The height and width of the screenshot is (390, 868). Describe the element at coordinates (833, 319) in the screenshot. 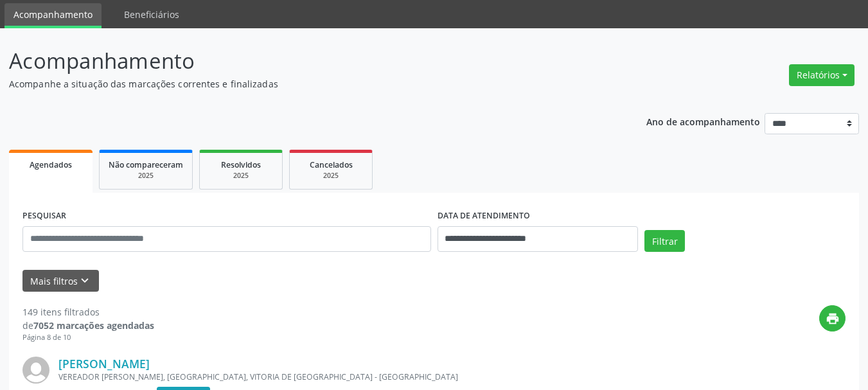

I see `i: print` at that location.